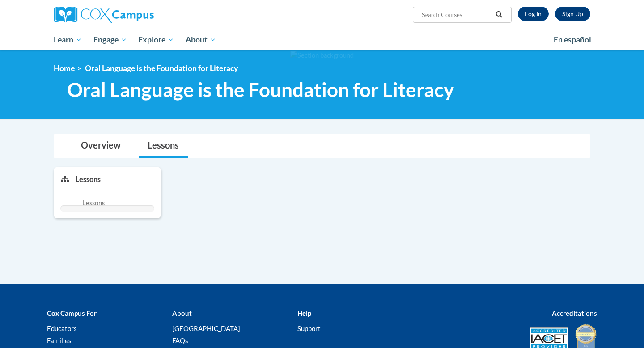 The width and height of the screenshot is (644, 348). What do you see at coordinates (533, 14) in the screenshot?
I see `a: Log In` at bounding box center [533, 14].